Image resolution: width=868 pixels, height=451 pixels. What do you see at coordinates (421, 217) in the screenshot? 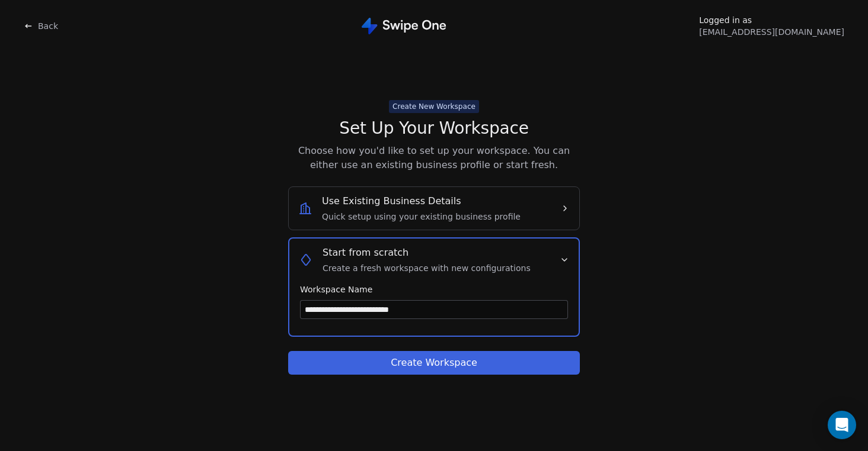
I see `span: Quick setup using your existing business profile` at bounding box center [421, 217].